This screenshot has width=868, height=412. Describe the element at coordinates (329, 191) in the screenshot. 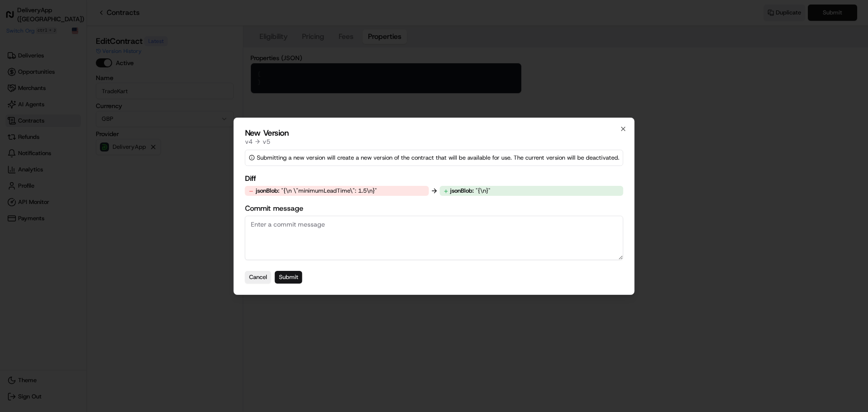

I see `span: "{\n \"minimumLeadTime\": 1.5\n}"` at that location.